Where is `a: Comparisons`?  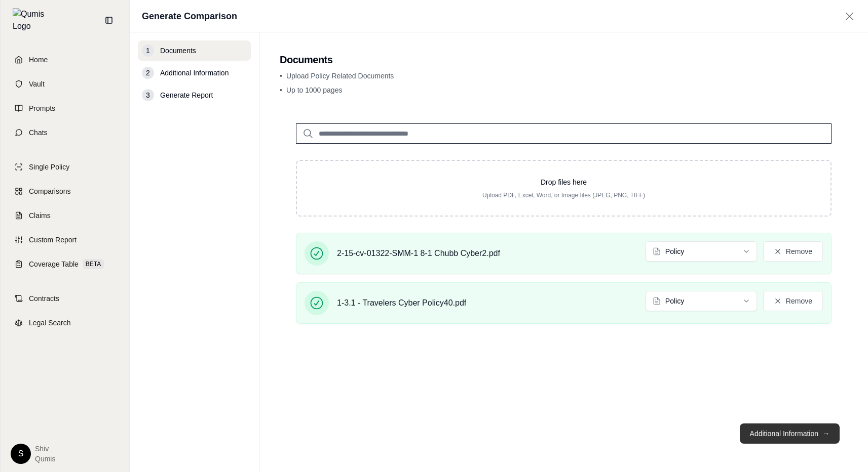
a: Comparisons is located at coordinates (64, 191).